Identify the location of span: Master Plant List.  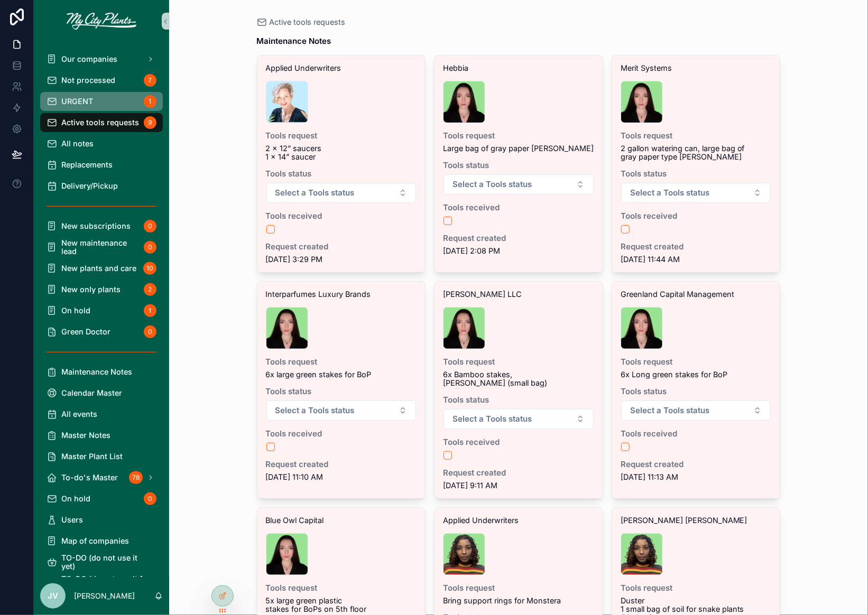
(93, 457).